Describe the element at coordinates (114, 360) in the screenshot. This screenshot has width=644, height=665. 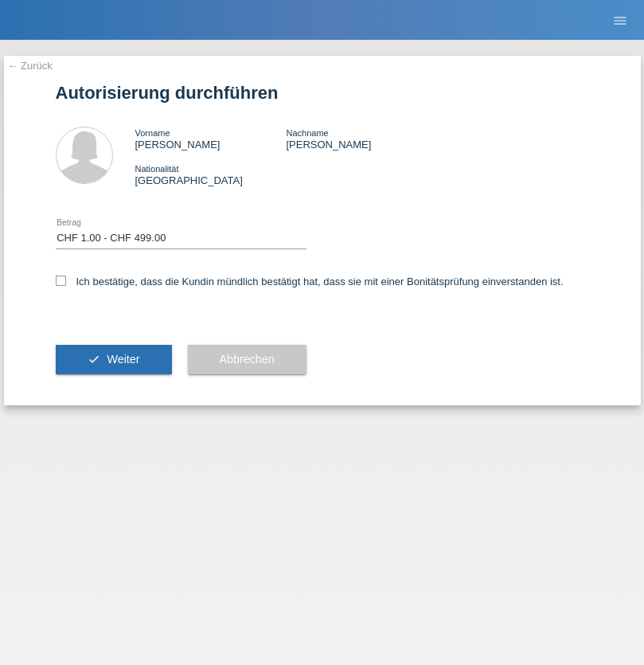
I see `button: check Weiter` at that location.